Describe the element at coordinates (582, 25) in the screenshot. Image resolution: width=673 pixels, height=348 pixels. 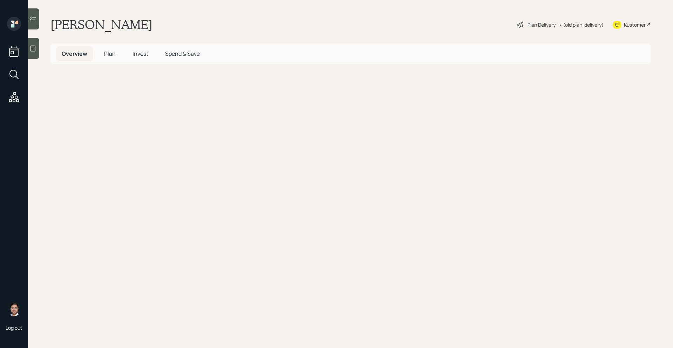
I see `div: • (old plan-delivery)` at that location.